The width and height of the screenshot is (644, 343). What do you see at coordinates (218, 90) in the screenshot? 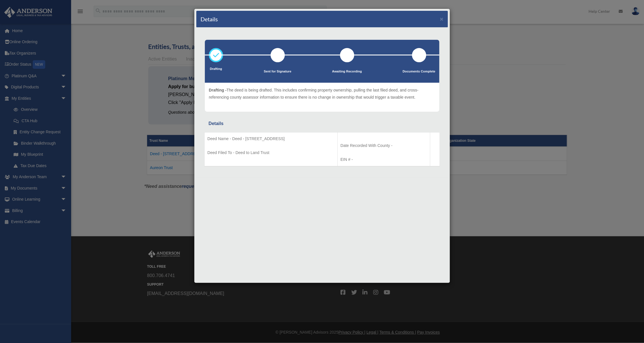
I see `span: Drafting -` at bounding box center [218, 90].